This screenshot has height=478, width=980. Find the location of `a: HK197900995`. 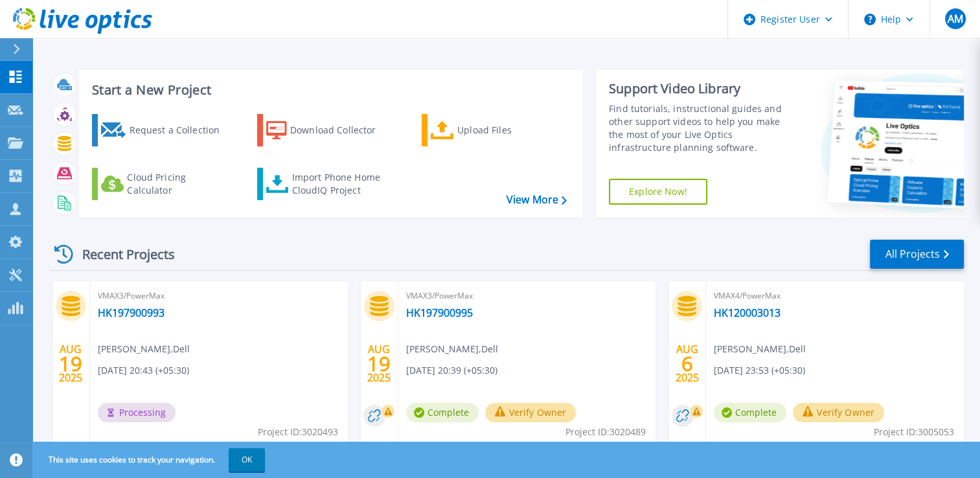

a: HK197900995 is located at coordinates (439, 313).